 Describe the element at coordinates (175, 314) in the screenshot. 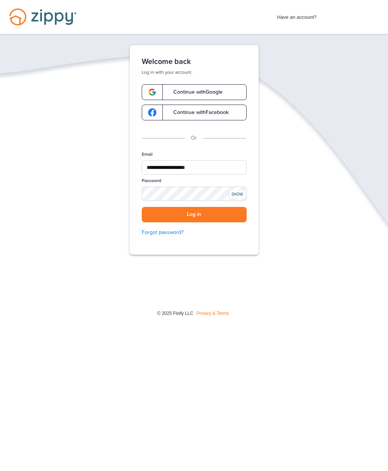

I see `span: © 2025 Floify LLC` at that location.